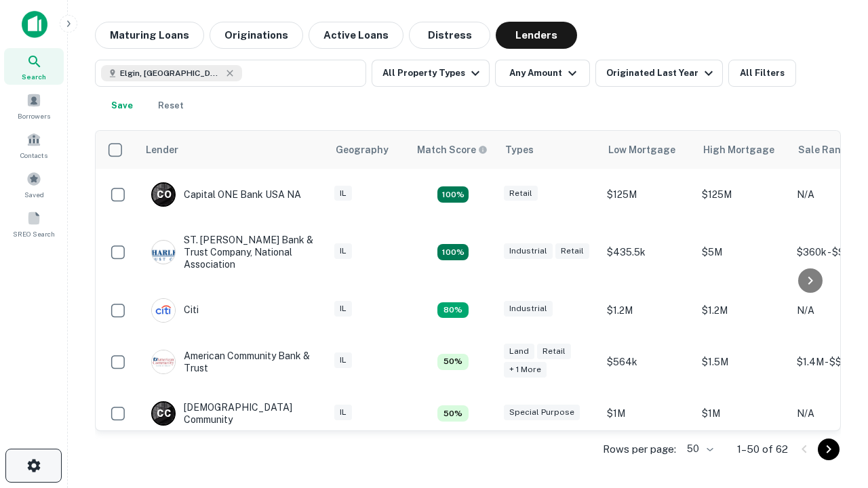 The width and height of the screenshot is (868, 488). Describe the element at coordinates (34, 106) in the screenshot. I see `a: Borrowers` at that location.